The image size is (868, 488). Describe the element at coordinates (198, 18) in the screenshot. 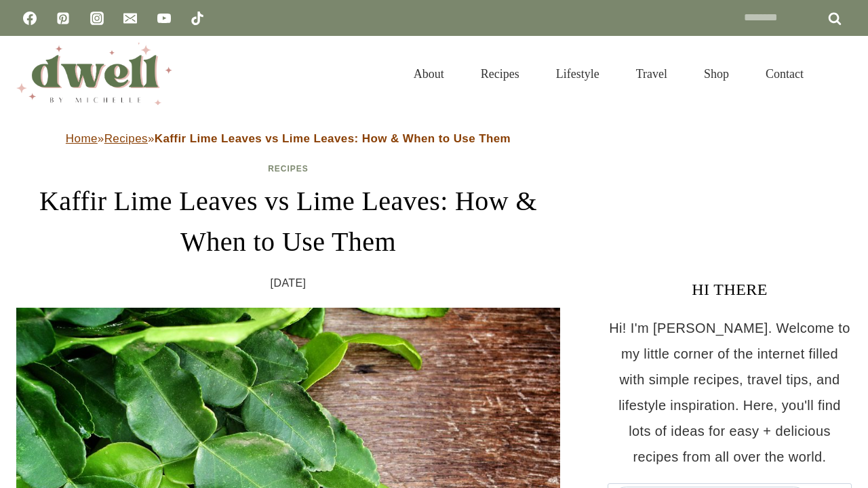

I see `a: TikTok` at that location.